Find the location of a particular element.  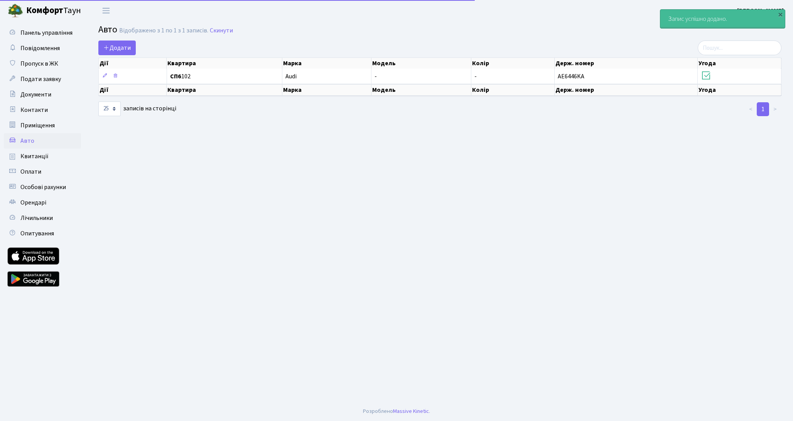

a: Документи is located at coordinates (42, 94).